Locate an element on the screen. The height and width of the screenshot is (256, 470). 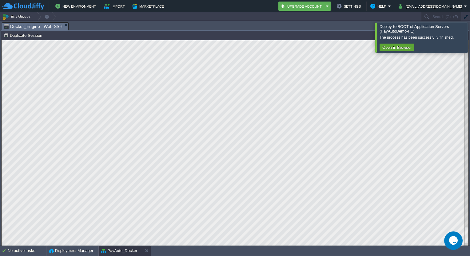
img: CloudJiffy is located at coordinates (23, 6).